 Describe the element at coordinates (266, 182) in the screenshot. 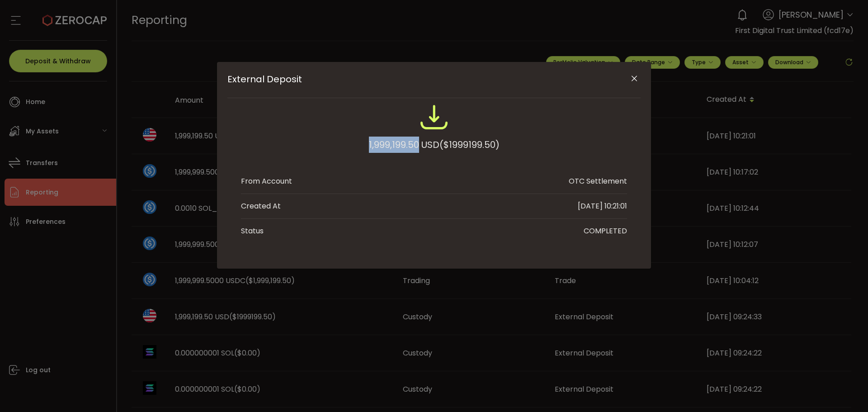

I see `div: From Account` at that location.